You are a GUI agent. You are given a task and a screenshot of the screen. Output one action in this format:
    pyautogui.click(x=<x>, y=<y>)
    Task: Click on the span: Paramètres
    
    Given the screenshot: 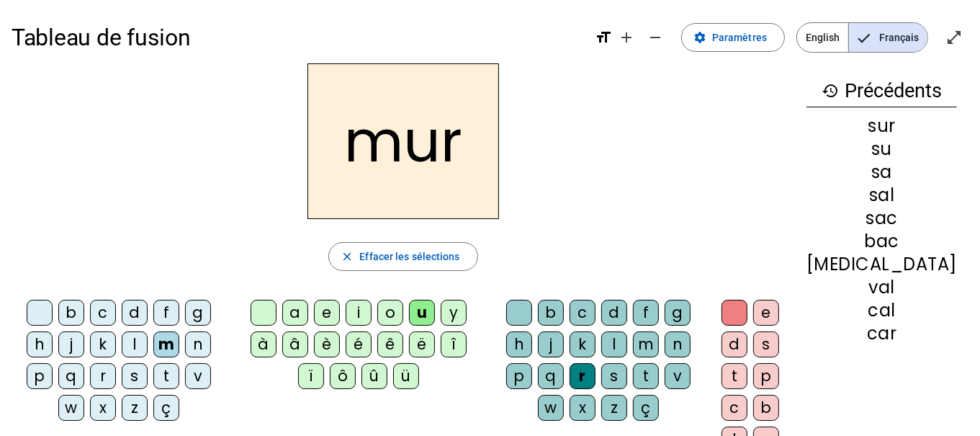 What is the action you would take?
    pyautogui.click(x=740, y=37)
    